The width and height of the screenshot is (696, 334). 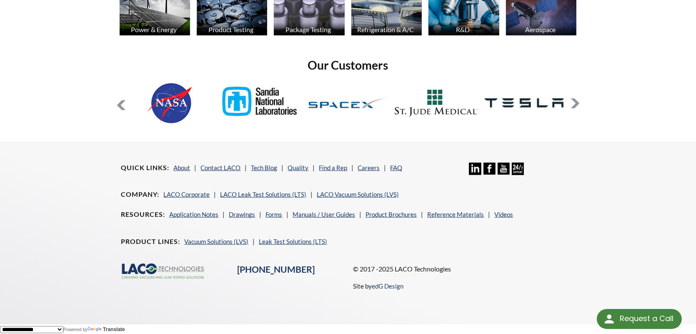 What do you see at coordinates (463, 29) in the screenshot?
I see `div: R&D` at bounding box center [463, 29].